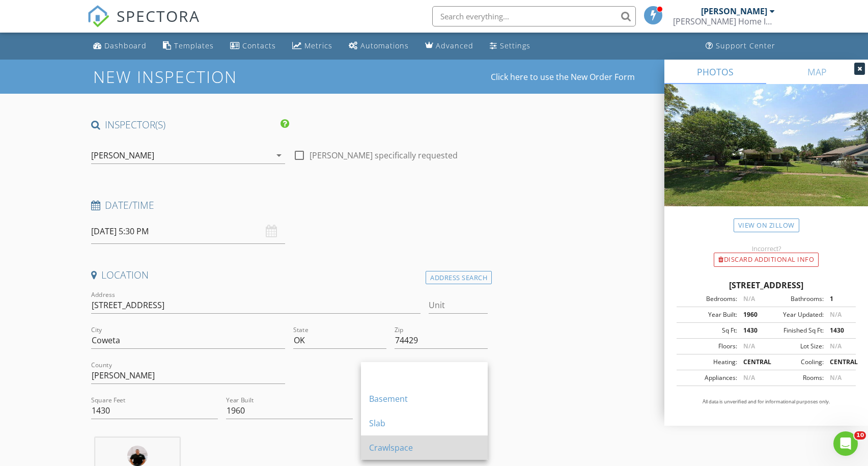 The height and width of the screenshot is (466, 868). Describe the element at coordinates (818, 72) in the screenshot. I see `a: MAP` at that location.